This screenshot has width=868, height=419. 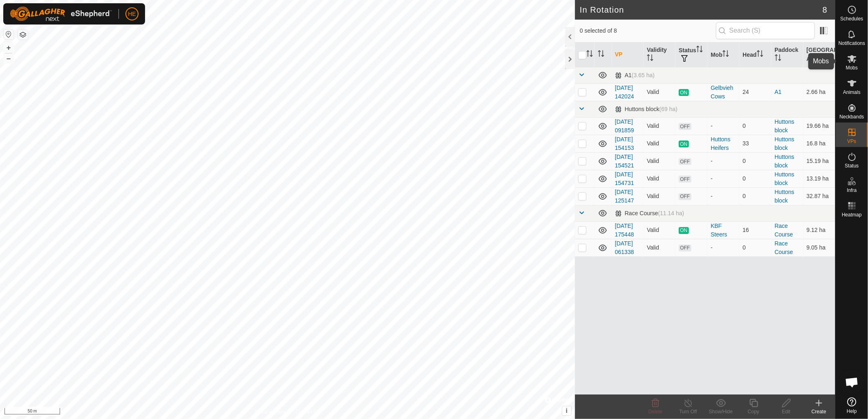 I want to click on div: Race Course, so click(x=650, y=213).